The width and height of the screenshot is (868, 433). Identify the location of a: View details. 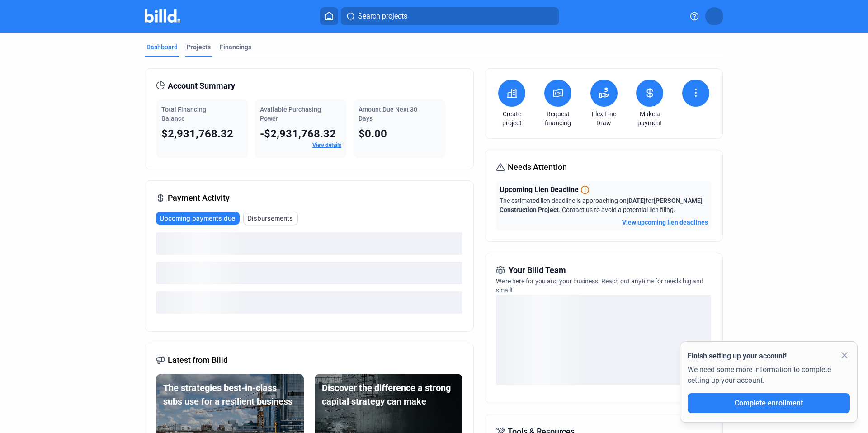
(327, 145).